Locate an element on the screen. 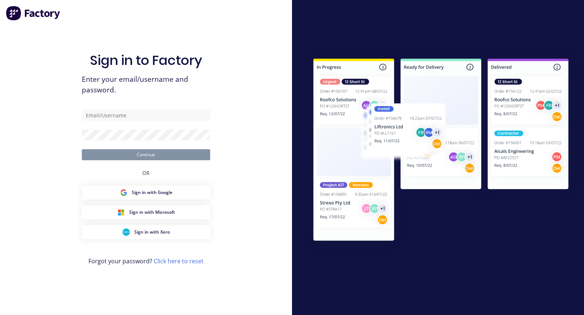  button: Microsoft Sign inSign in with Microsoft is located at coordinates (146, 212).